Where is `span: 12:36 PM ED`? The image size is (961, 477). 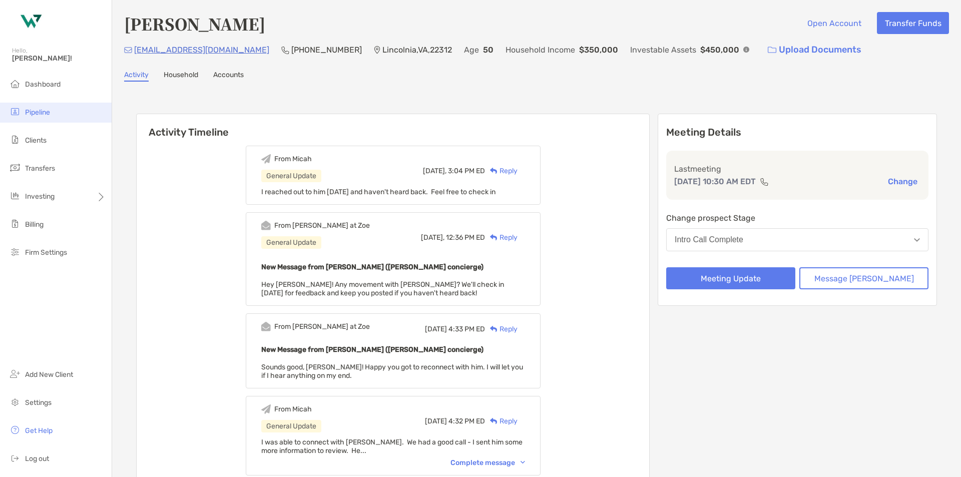
span: 12:36 PM ED is located at coordinates (465, 237).